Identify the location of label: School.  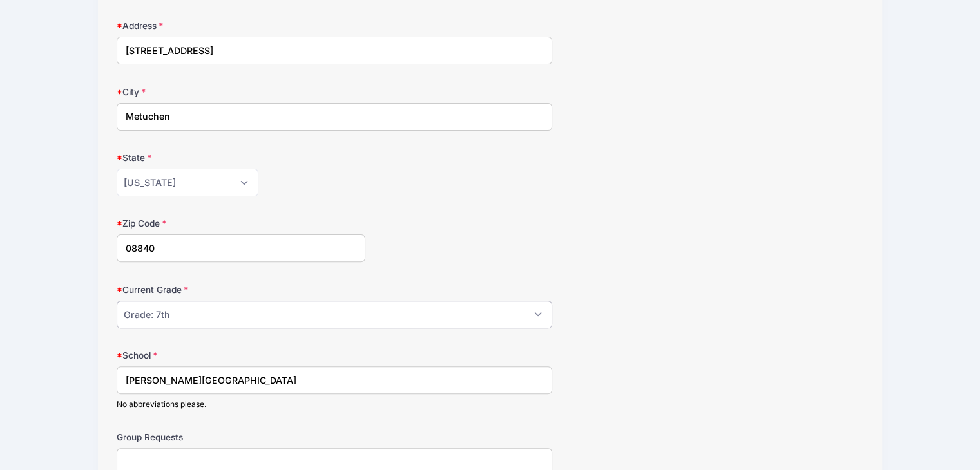
(241, 356).